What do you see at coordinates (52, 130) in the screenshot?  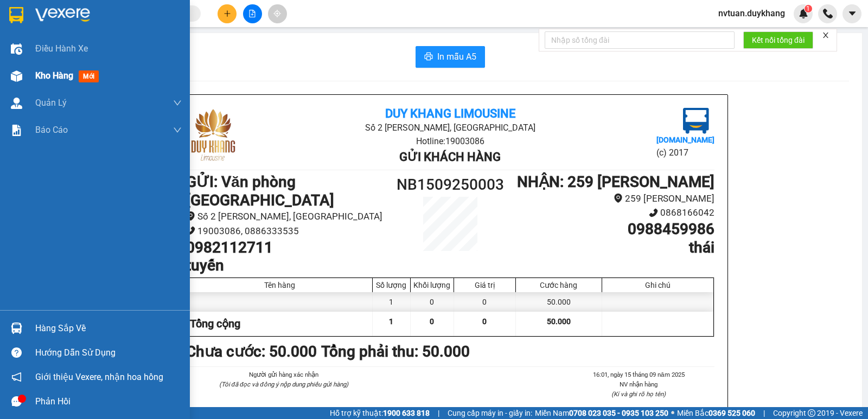 I see `span: Báo cáo` at bounding box center [52, 130].